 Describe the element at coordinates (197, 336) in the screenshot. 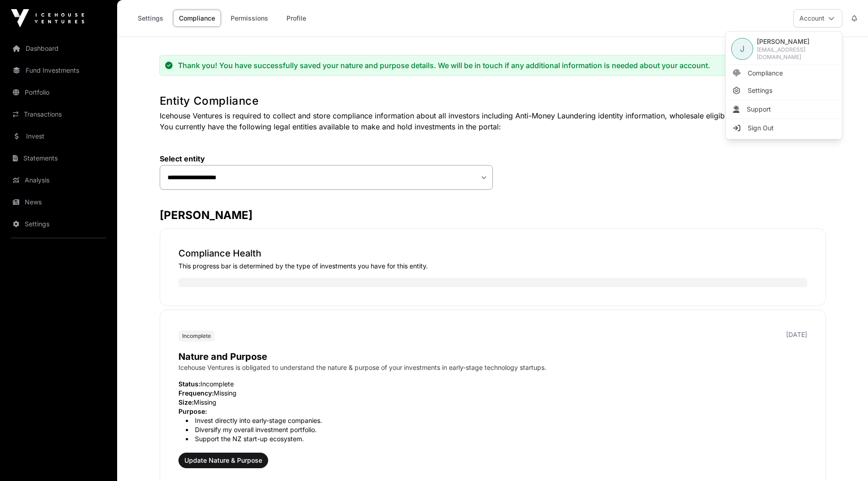

I see `span: Incomplete` at that location.